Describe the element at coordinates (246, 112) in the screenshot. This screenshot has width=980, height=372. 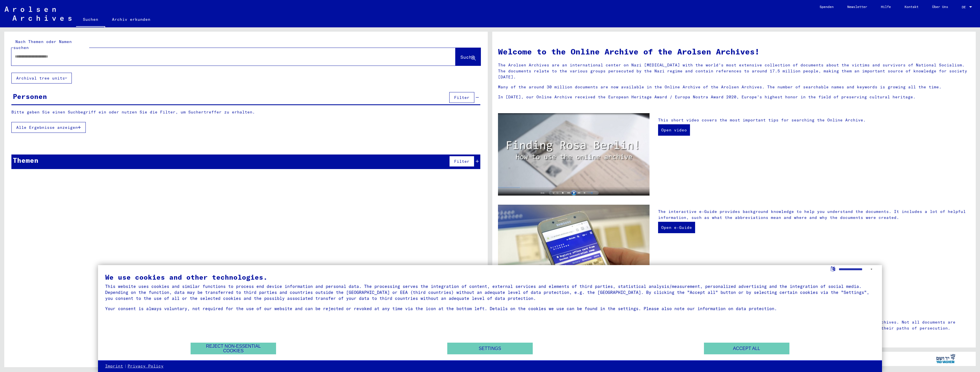
I see `p: Bitte geben Sie einen Suchbegriff ein oder nutzen Sie die Filter, um Suchertreffer zu erhalten.` at that location.